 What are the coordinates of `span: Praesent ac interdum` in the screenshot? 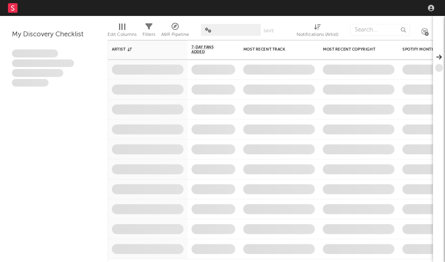 It's located at (37, 73).